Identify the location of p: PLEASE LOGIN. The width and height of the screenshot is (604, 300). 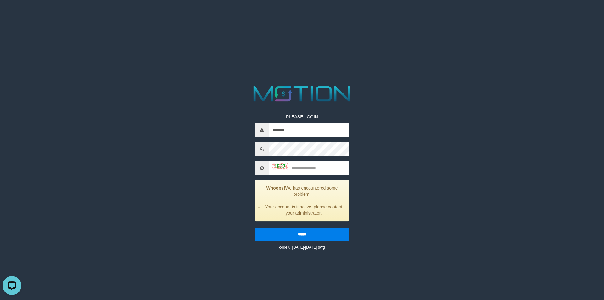
(302, 117).